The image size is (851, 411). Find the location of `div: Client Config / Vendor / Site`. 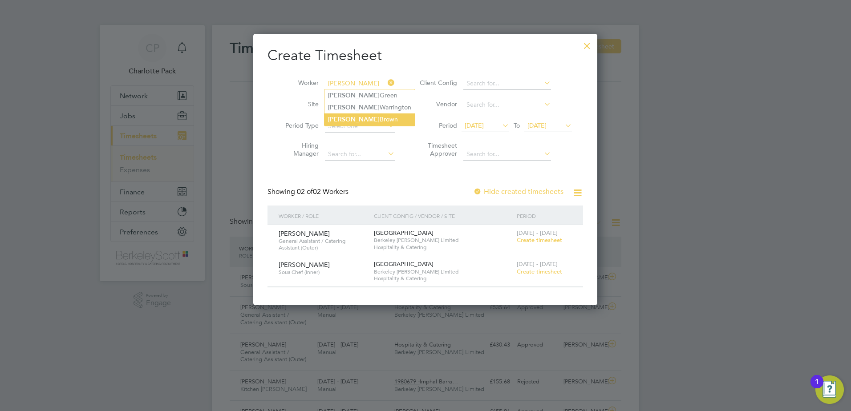

div: Client Config / Vendor / Site is located at coordinates (443, 216).